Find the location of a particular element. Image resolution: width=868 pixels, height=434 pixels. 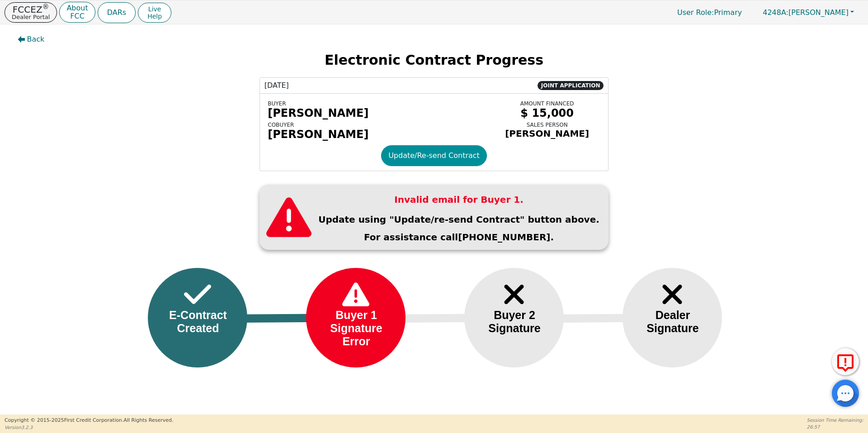

span: Back is located at coordinates (35, 40).